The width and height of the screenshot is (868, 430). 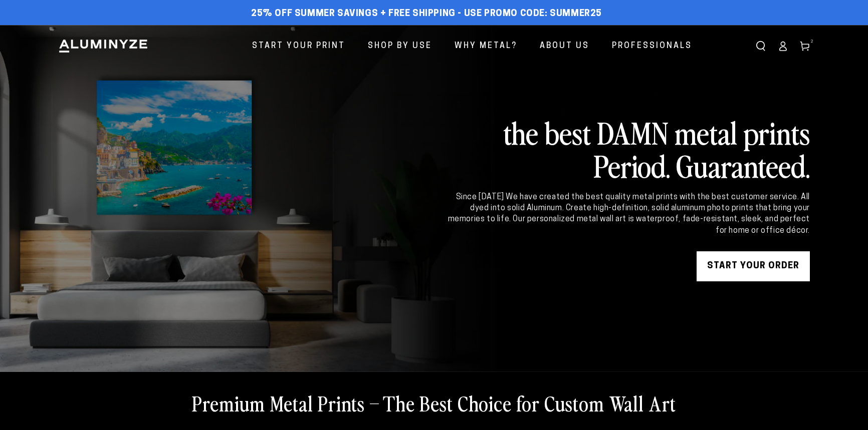 What do you see at coordinates (812, 42) in the screenshot?
I see `span: 2` at bounding box center [812, 42].